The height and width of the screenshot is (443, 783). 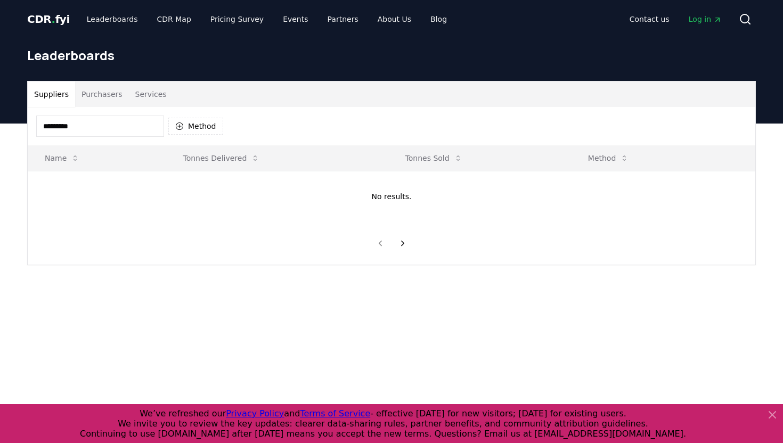 I want to click on a: Contact us, so click(x=649, y=19).